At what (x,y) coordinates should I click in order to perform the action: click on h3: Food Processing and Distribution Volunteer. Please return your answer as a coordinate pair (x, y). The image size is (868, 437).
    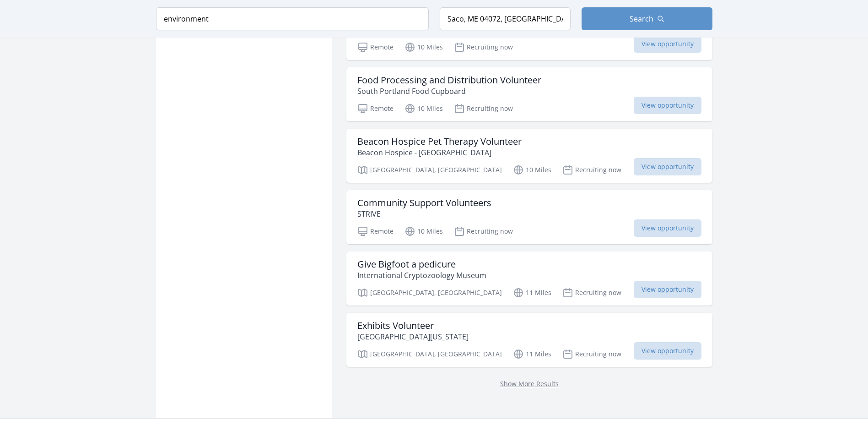
    Looking at the image, I should click on (449, 80).